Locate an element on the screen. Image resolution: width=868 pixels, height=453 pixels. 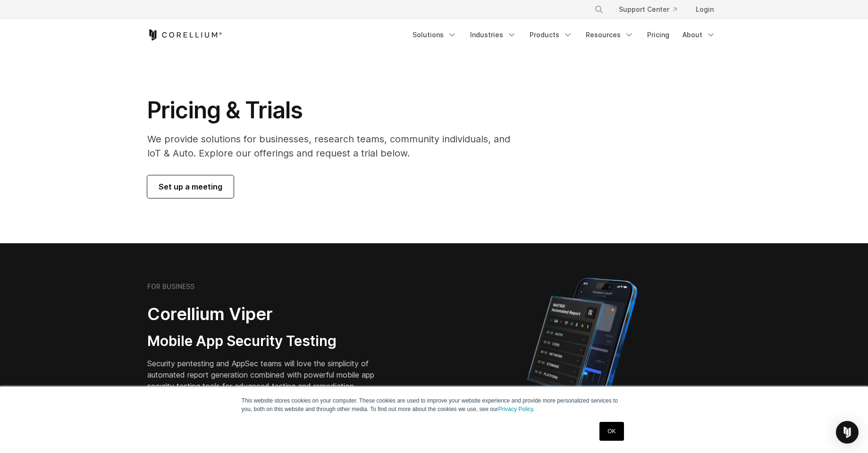
a: Products is located at coordinates (551, 35).